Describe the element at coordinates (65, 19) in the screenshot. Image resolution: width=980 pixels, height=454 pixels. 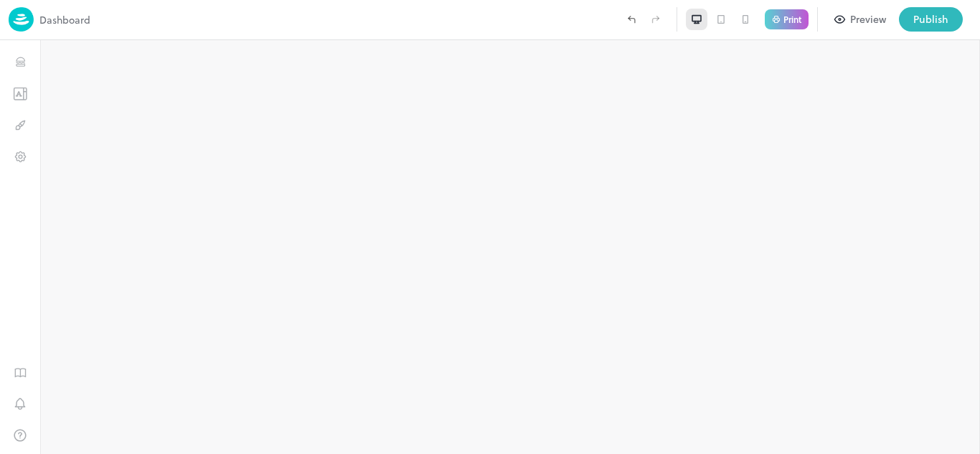
I see `p: Dashboard` at that location.